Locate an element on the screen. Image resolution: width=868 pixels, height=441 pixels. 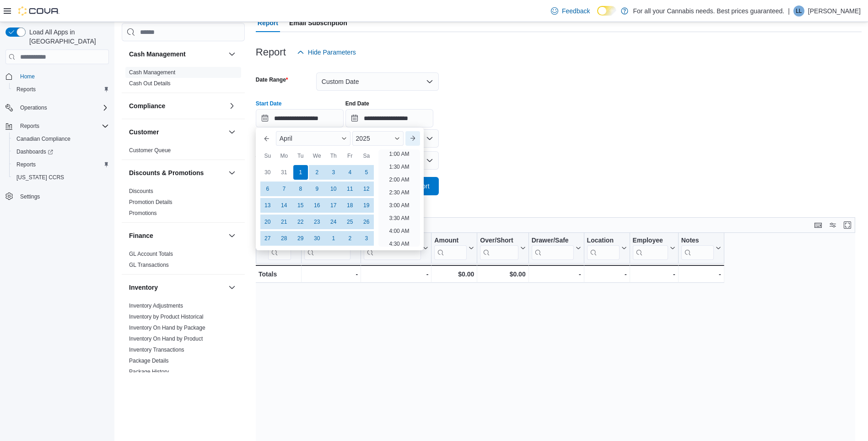
a: Feedback is located at coordinates (570, 11).